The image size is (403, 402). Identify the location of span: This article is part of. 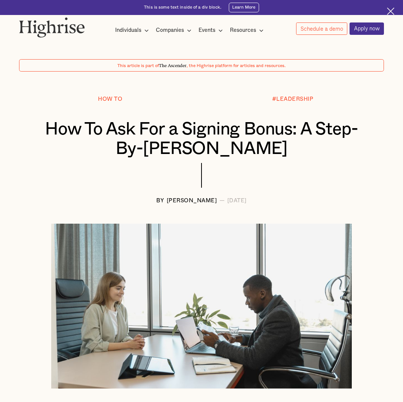
(138, 65).